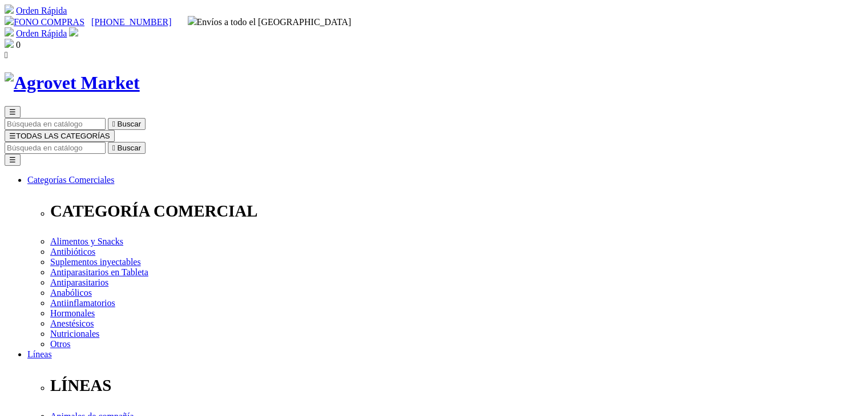 Image resolution: width=868 pixels, height=416 pixels. What do you see at coordinates (18, 44) in the screenshot?
I see `span: 0` at bounding box center [18, 44].